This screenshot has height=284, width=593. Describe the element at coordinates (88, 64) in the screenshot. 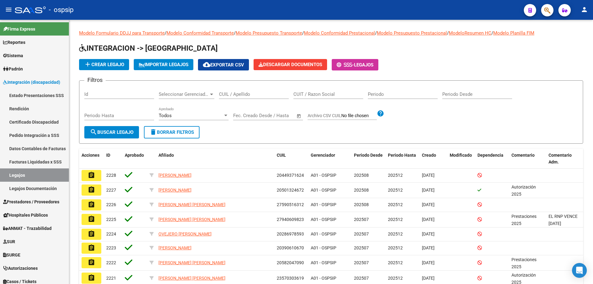

I see `mat-icon: add` at that location.